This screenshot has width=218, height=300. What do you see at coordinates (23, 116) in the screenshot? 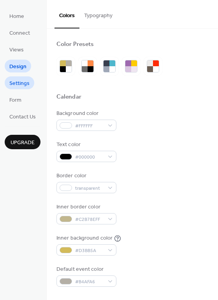
I see `a: Contact Us` at bounding box center [23, 116].